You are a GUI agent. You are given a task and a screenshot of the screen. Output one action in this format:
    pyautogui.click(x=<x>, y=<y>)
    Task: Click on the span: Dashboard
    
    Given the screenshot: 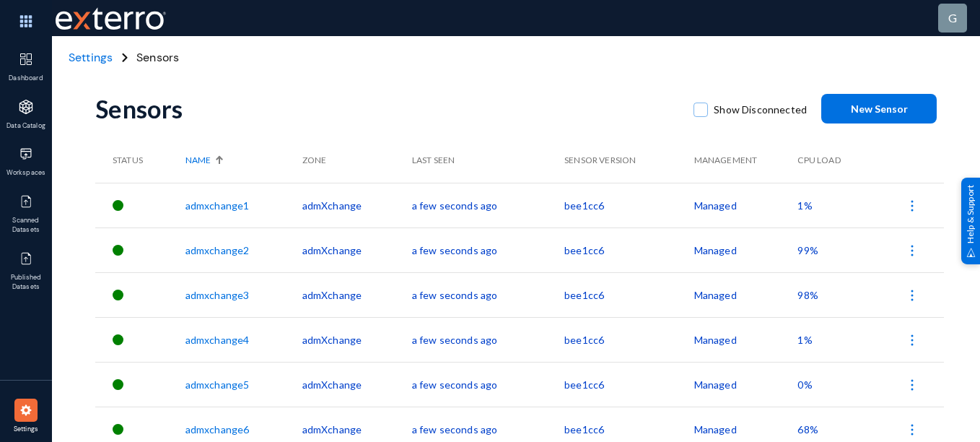 What is the action you would take?
    pyautogui.click(x=26, y=78)
    